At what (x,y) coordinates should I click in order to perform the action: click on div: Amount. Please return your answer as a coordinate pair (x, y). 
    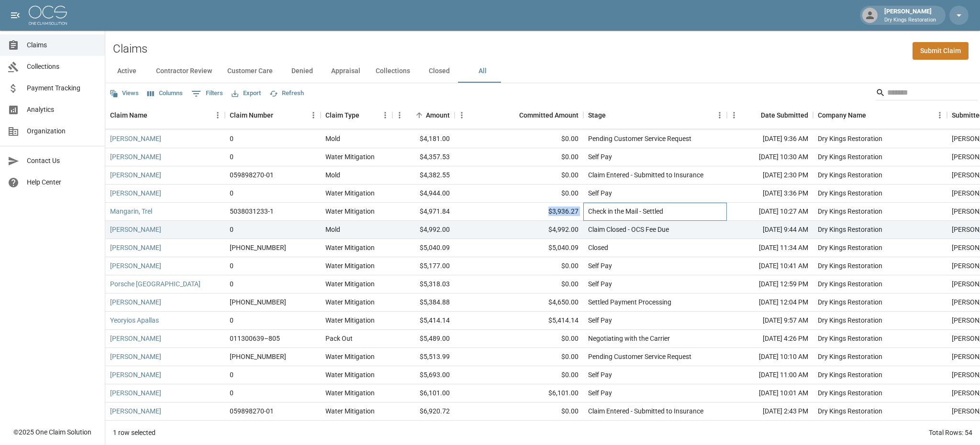
    Looking at the image, I should click on (424, 115).